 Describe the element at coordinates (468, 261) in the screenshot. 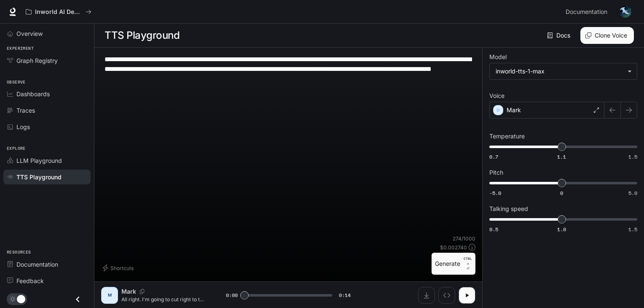

I see `p: CTRL +` at that location.